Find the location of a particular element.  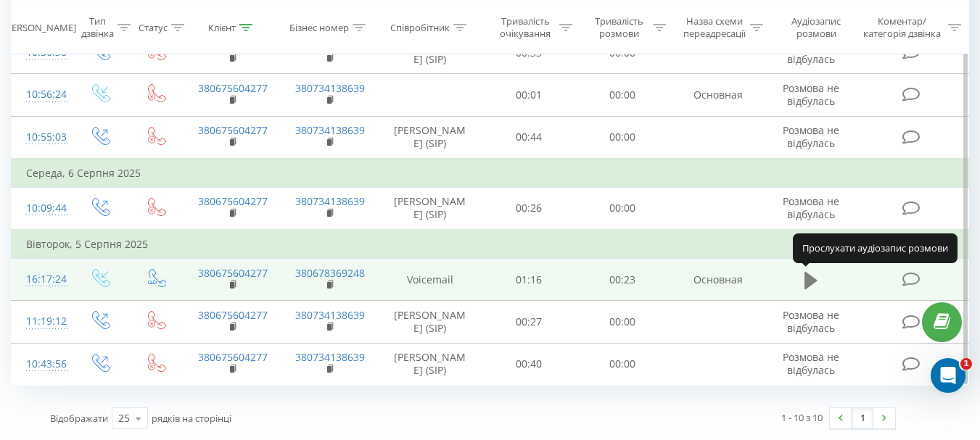

div: Тип дзвінка is located at coordinates (97, 27).